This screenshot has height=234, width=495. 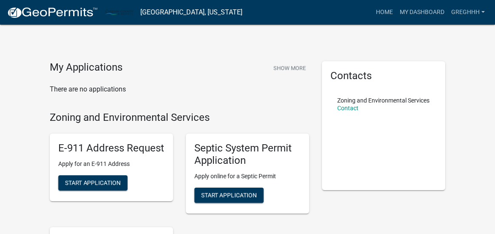 What do you see at coordinates (111, 148) in the screenshot?
I see `h5: E-911 Address Request` at bounding box center [111, 148].